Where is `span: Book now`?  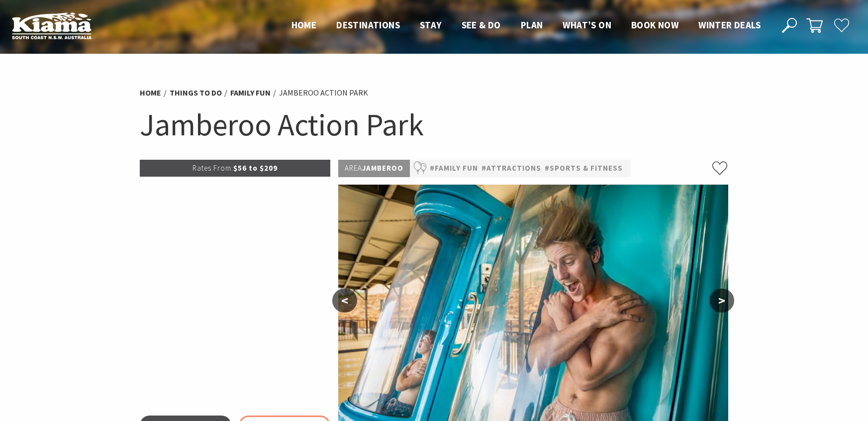
span: Book now is located at coordinates (655, 25).